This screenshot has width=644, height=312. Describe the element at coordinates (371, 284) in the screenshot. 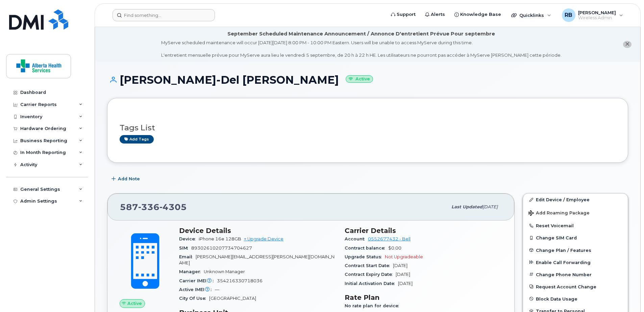

I see `span: Initial Activation Date` at that location.